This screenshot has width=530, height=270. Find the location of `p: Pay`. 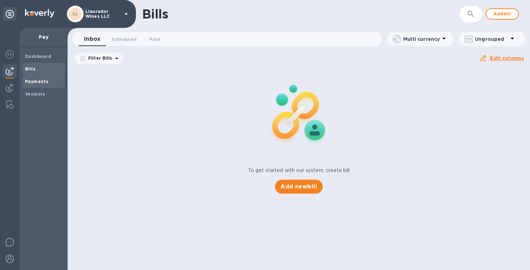

p: Pay is located at coordinates (44, 37).